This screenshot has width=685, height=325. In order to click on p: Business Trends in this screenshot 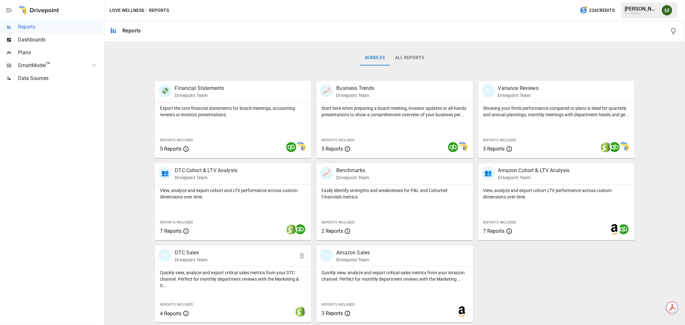, I will do `click(355, 88)`.